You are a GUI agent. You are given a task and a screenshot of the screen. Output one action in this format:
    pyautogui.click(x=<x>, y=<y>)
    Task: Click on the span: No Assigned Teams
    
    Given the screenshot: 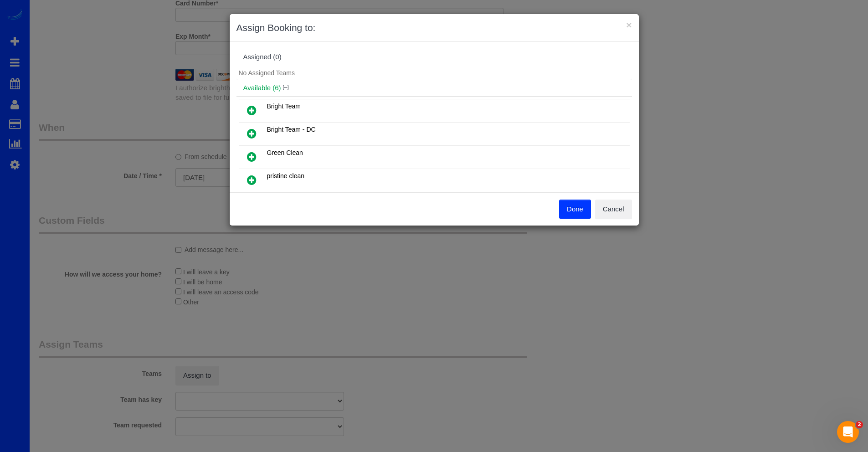 What is the action you would take?
    pyautogui.click(x=267, y=73)
    